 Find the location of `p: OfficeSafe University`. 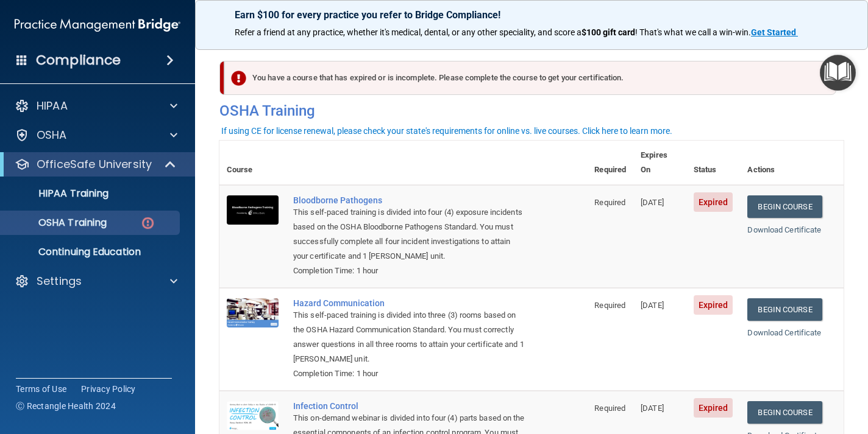

p: OfficeSafe University is located at coordinates (94, 164).